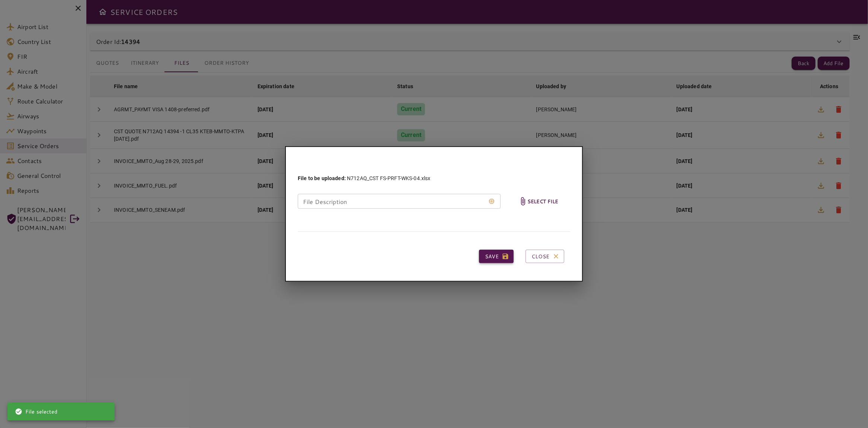  I want to click on div: N712AQ_CST FS-PRFT-WKS-04.xlsx, so click(364, 178).